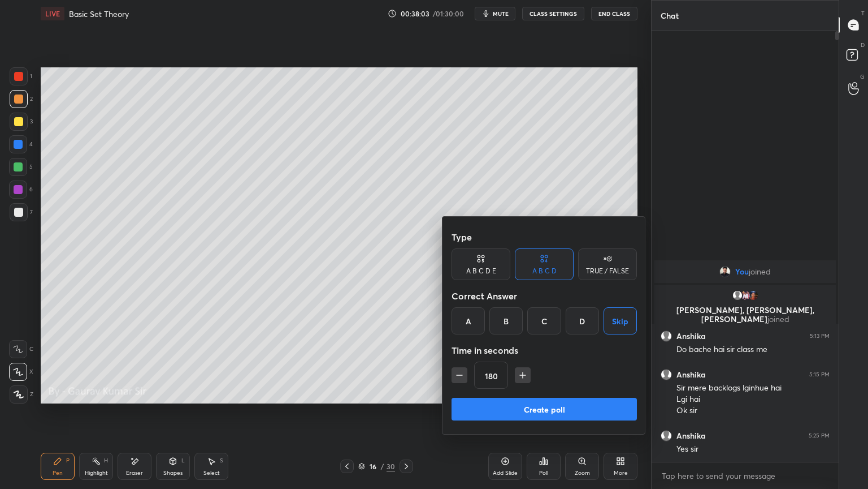 The height and width of the screenshot is (489, 868). Describe the element at coordinates (544, 271) in the screenshot. I see `div: A B C D` at that location.